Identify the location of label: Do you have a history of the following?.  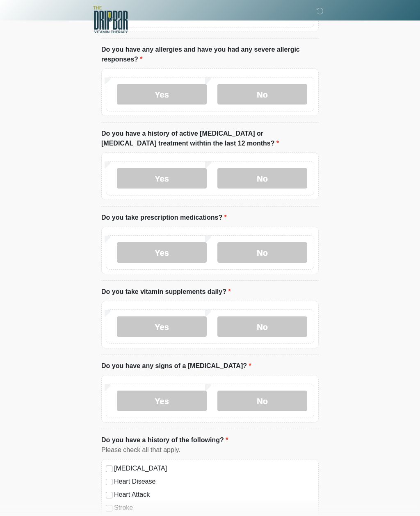
(164, 441).